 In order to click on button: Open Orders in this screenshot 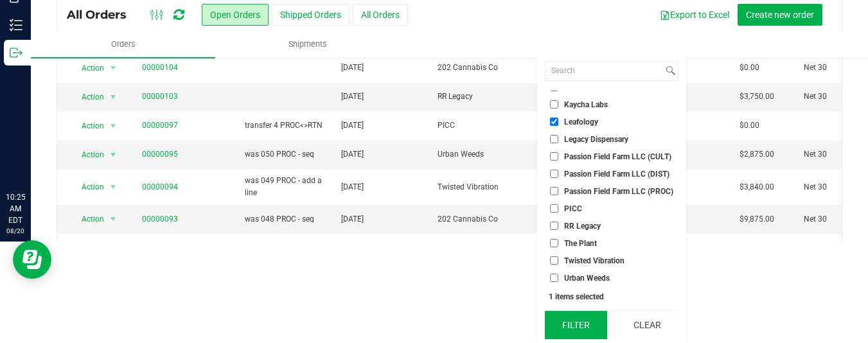, I will do `click(236, 14)`.